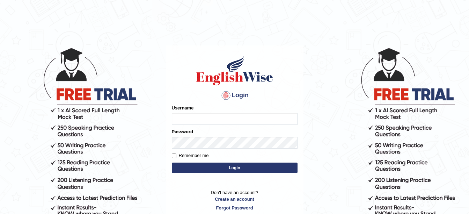 Image resolution: width=469 pixels, height=214 pixels. Describe the element at coordinates (183, 108) in the screenshot. I see `label: Username` at that location.